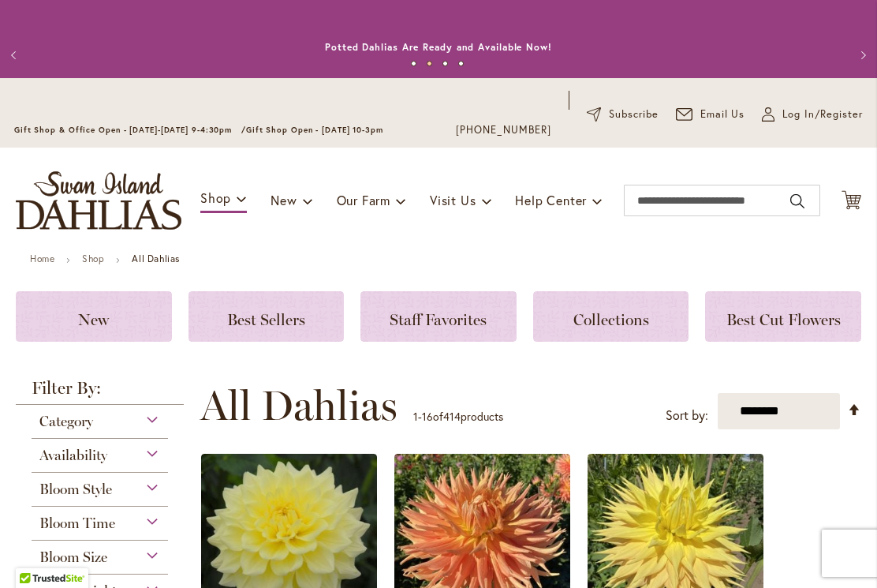 The image size is (877, 588). Describe the element at coordinates (363, 200) in the screenshot. I see `span: Our Farm` at that location.